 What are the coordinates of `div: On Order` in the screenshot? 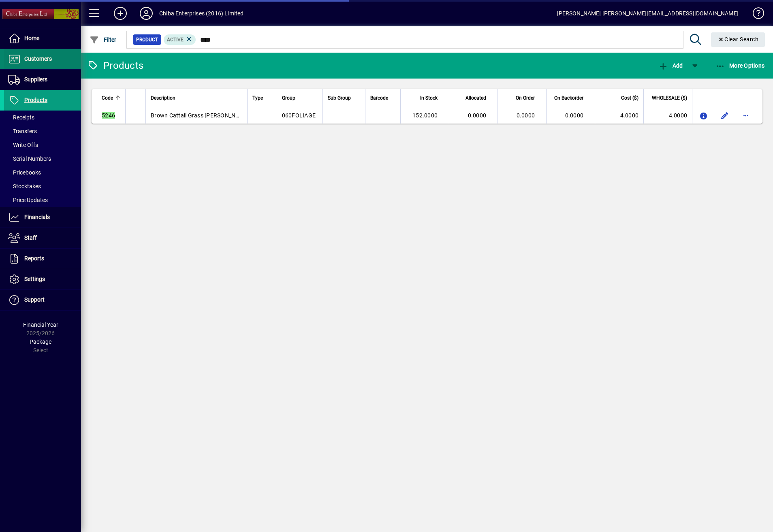 It's located at (522, 98).